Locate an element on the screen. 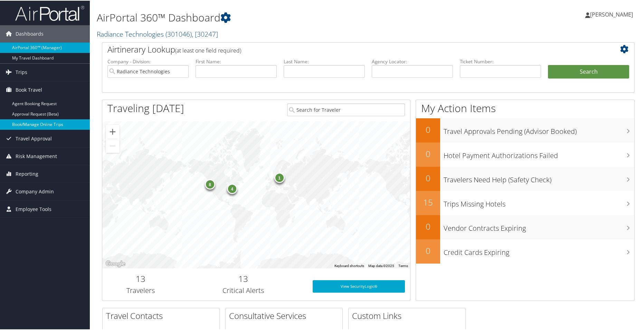 The width and height of the screenshot is (644, 330). label: Company - Division: is located at coordinates (148, 61).